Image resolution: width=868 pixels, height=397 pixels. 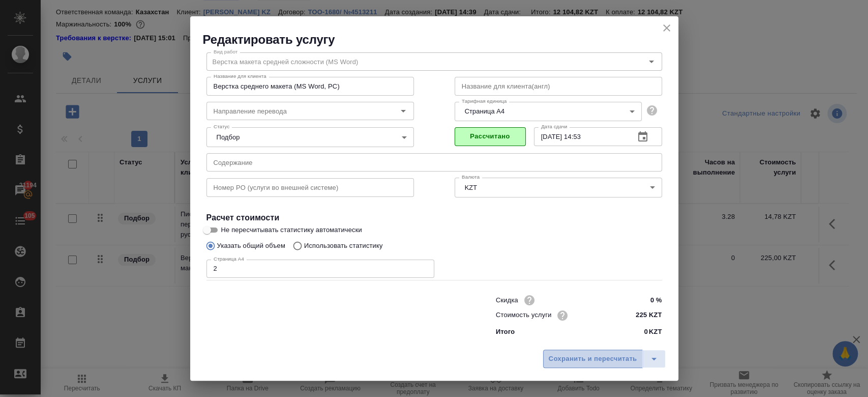 I want to click on button: Страница А4, so click(x=484, y=111).